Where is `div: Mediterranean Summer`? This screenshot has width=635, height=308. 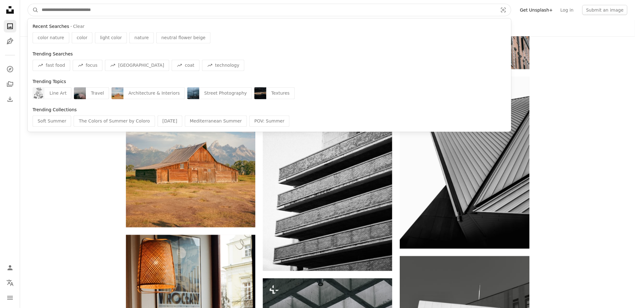
div: Mediterranean Summer is located at coordinates (216, 121).